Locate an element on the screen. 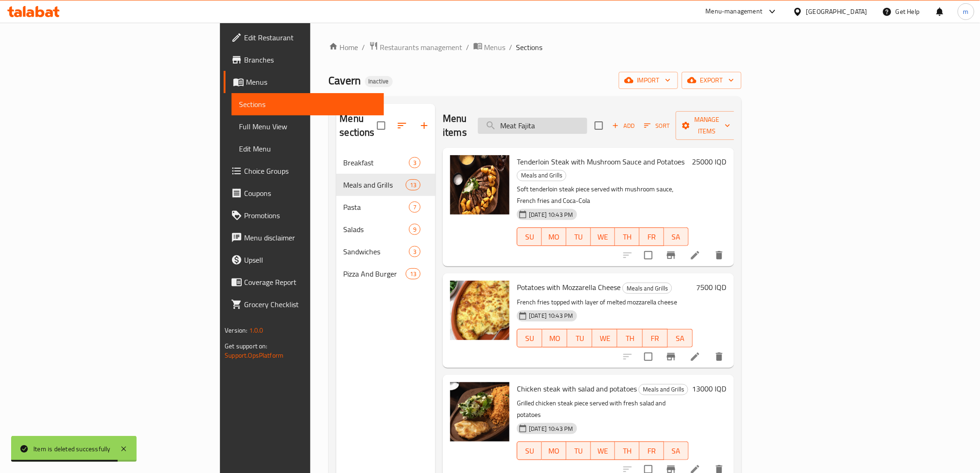  a: Edit Restaurant is located at coordinates (303, 38).